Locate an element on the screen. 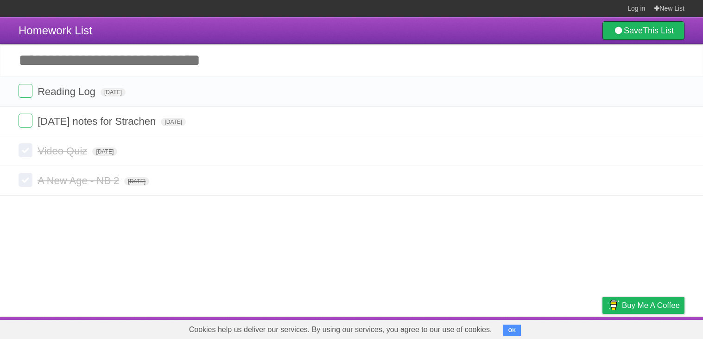 The image size is (703, 339). span: Homework List is located at coordinates (55, 30).